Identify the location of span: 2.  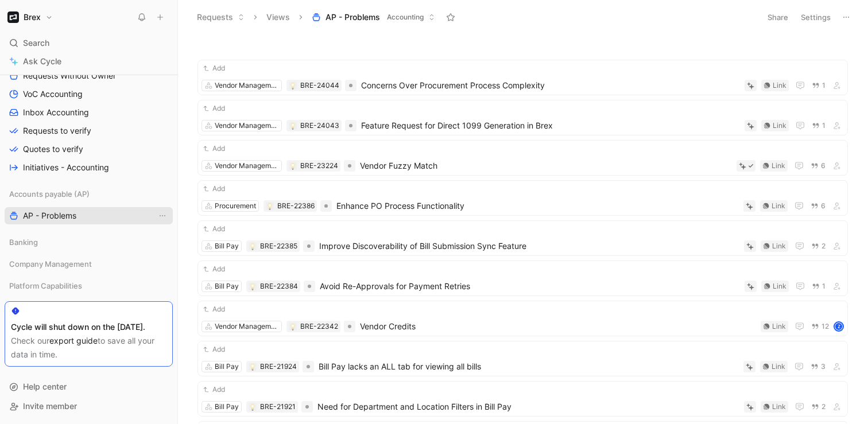
(823, 246).